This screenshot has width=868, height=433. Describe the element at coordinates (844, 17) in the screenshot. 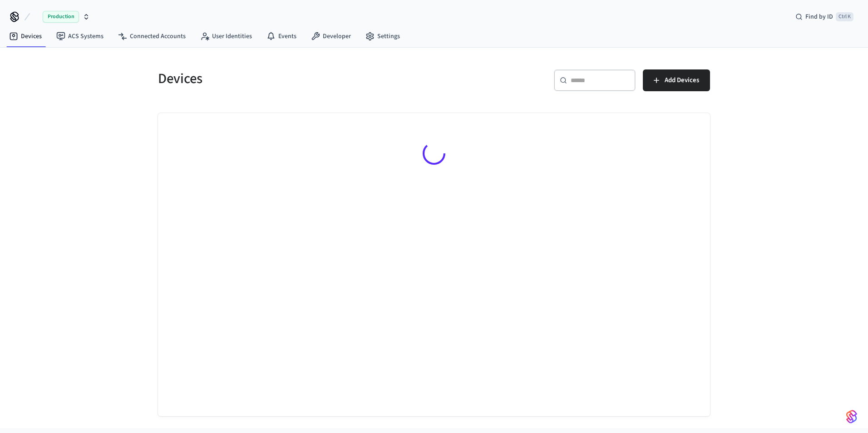

I see `span: Ctrl K` at that location.